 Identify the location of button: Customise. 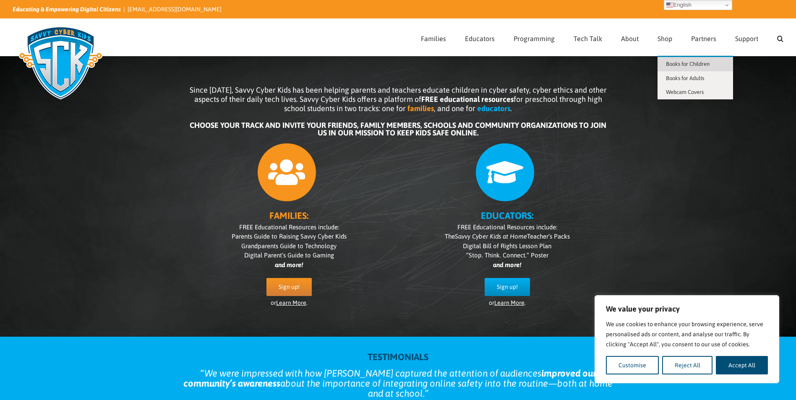
(632, 366).